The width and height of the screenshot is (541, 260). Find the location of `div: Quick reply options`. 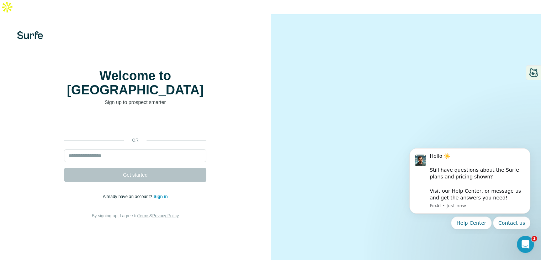

div: Quick reply options is located at coordinates (71, 81).